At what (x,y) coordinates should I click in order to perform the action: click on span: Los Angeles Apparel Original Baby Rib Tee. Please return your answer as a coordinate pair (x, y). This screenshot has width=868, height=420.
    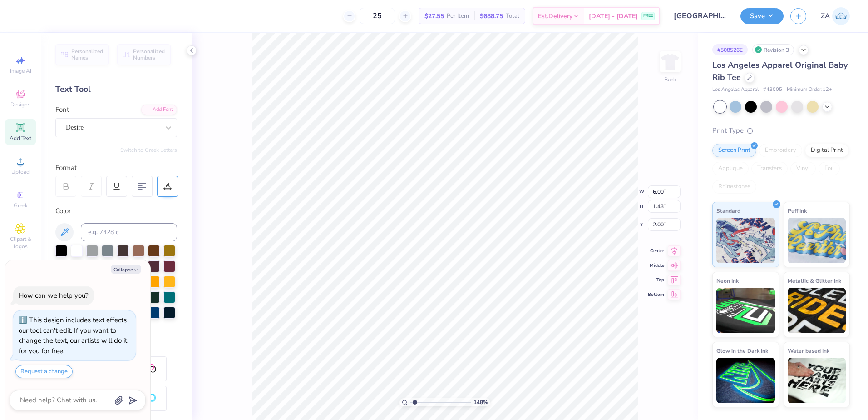
    Looking at the image, I should click on (779, 71).